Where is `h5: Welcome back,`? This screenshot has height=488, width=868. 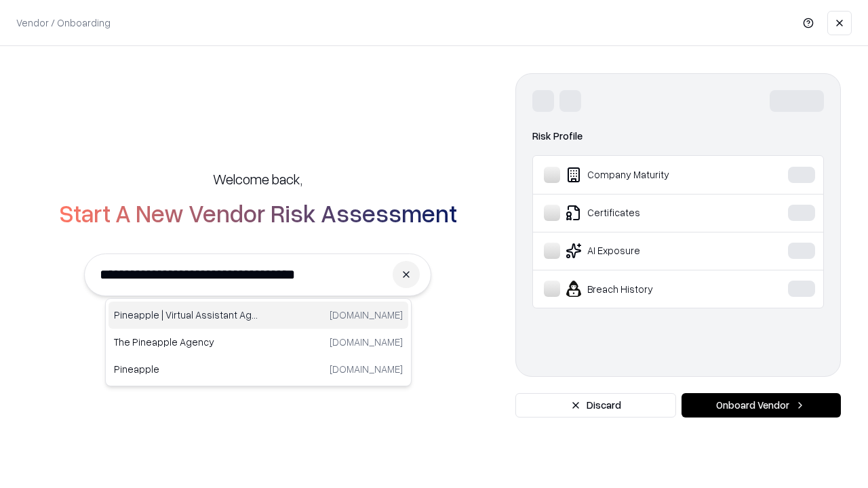
h5: Welcome back, is located at coordinates (257, 179).